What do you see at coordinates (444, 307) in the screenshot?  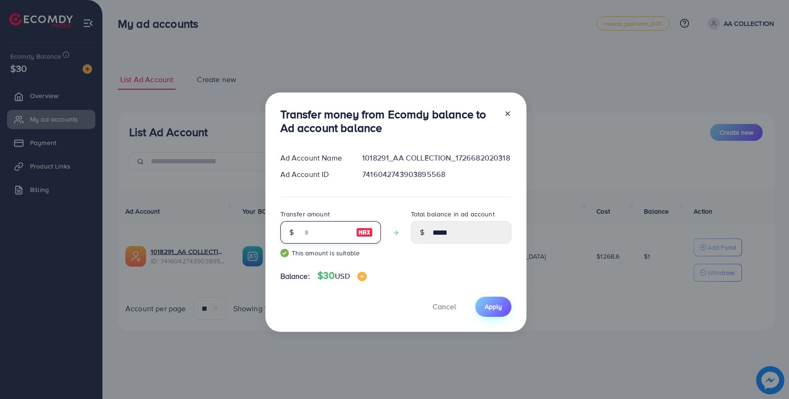 I see `span: Cancel` at bounding box center [444, 307].